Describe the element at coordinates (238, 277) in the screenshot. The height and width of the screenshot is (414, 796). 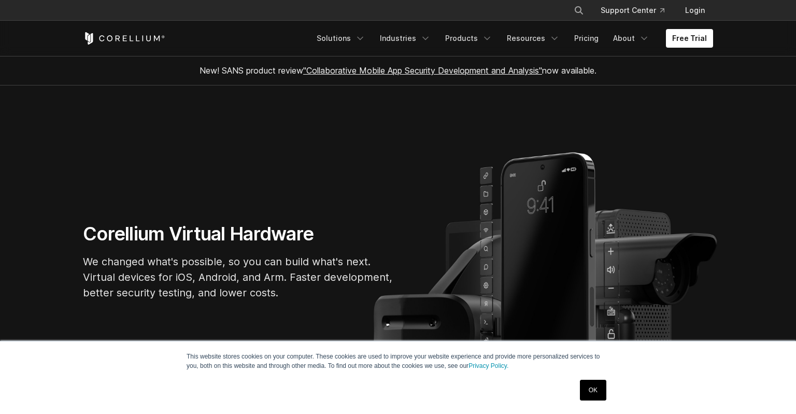
I see `p: We changed what's possible, so you can build what's next. Virtual devices for iOS, Android, and A...` at that location.